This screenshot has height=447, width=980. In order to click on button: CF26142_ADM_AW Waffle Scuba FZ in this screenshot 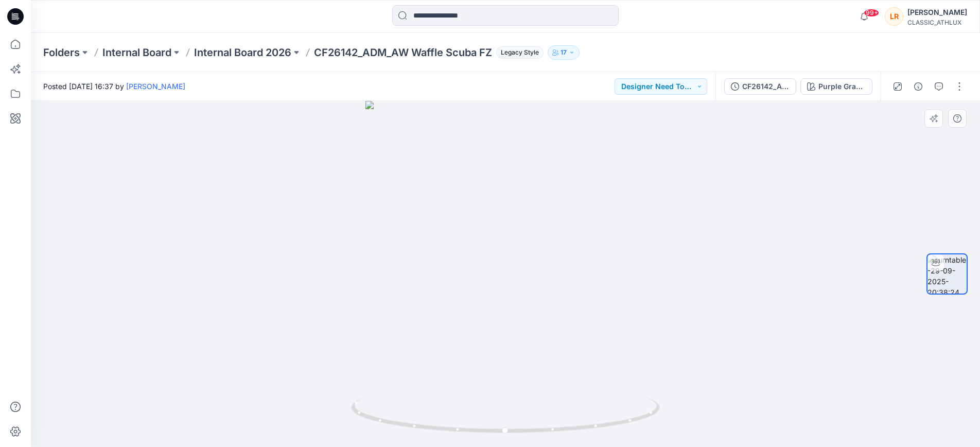, I will do `click(760, 86)`.